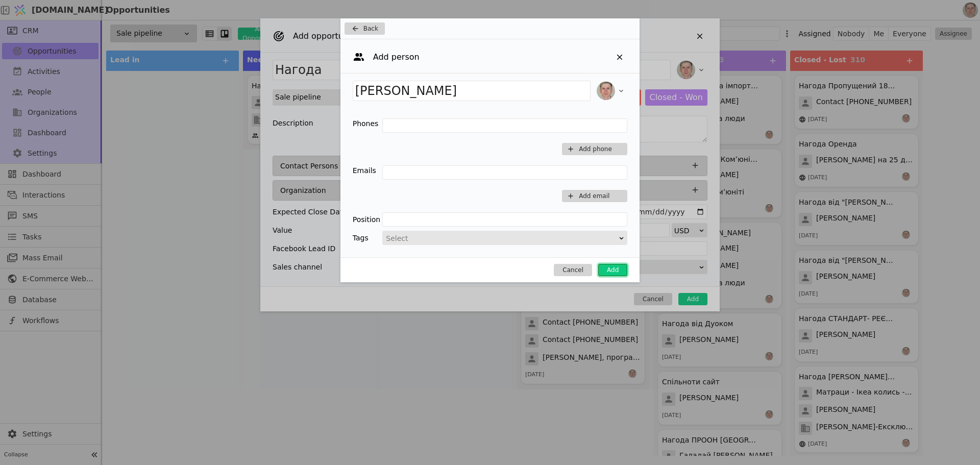  What do you see at coordinates (365, 171) in the screenshot?
I see `div: Emails` at bounding box center [365, 171].